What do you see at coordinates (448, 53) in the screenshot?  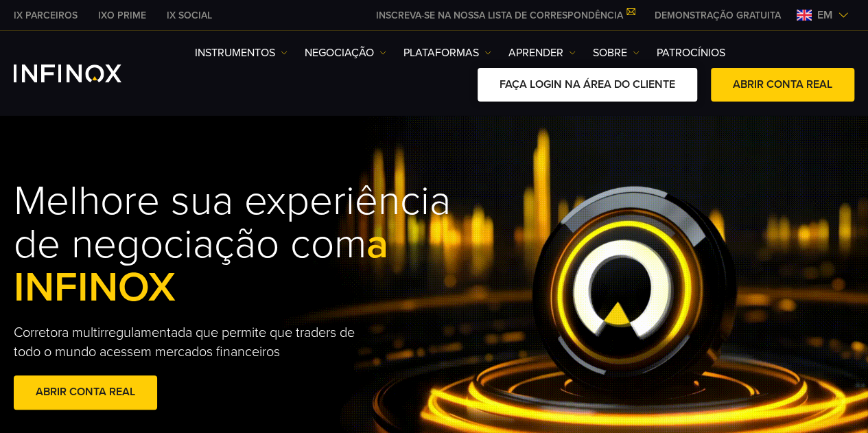 I see `a: PLATAFORMAS` at bounding box center [448, 53].